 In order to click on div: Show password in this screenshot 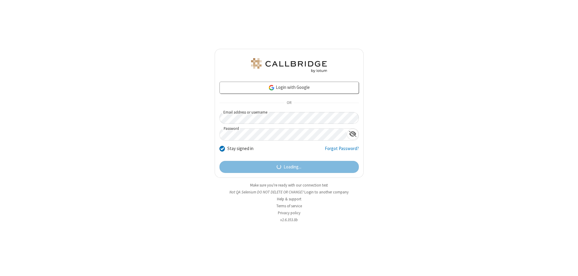, I will do `click(353, 134)`.